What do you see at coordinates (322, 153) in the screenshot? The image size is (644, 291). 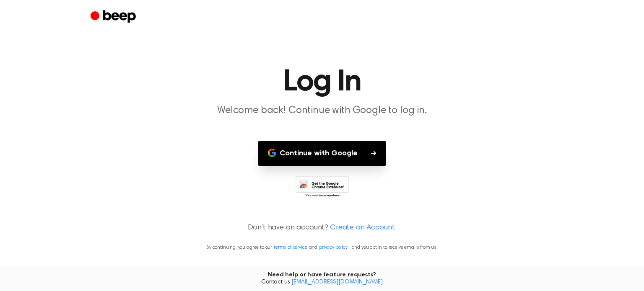 I see `button: Continue with Google` at bounding box center [322, 153].